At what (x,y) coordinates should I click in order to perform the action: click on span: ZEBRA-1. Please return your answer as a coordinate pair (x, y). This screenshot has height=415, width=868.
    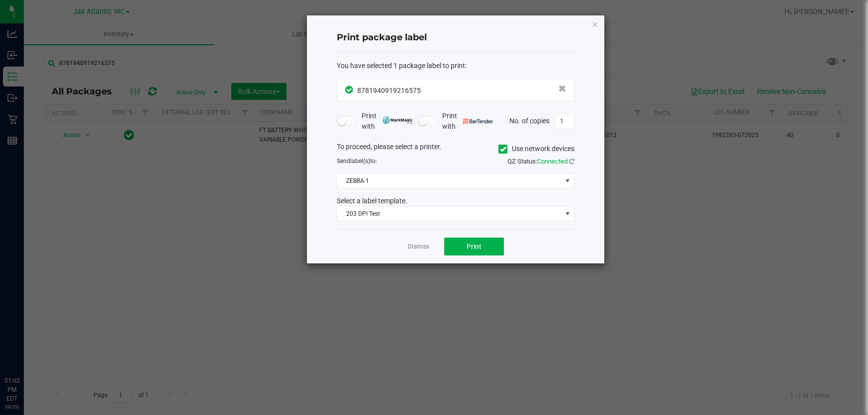
    Looking at the image, I should click on (449, 181).